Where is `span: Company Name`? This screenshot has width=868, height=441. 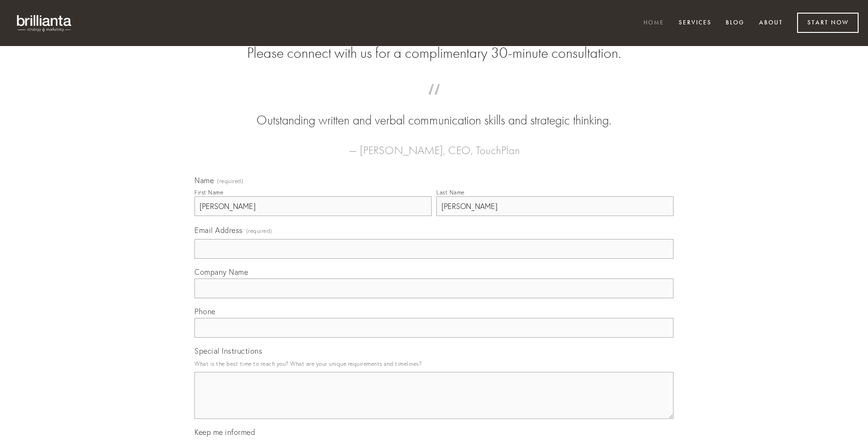 span: Company Name is located at coordinates (222, 272).